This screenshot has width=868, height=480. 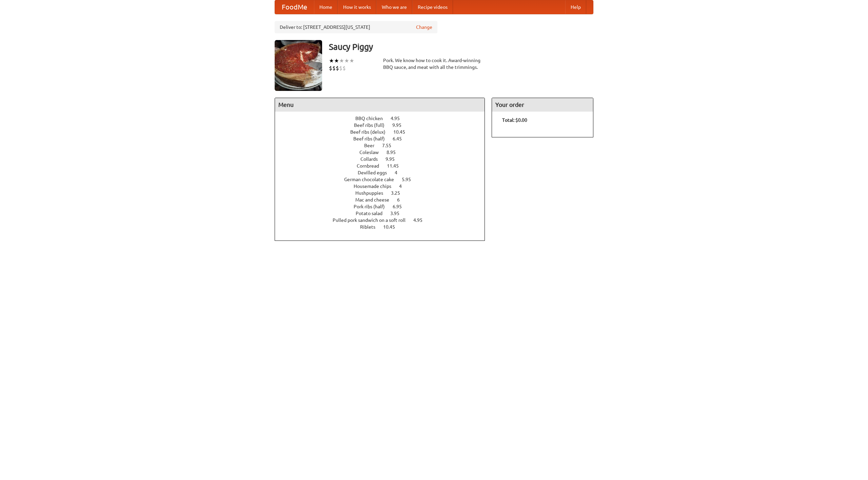 I want to click on a: Potato salad 3.95, so click(x=384, y=213).